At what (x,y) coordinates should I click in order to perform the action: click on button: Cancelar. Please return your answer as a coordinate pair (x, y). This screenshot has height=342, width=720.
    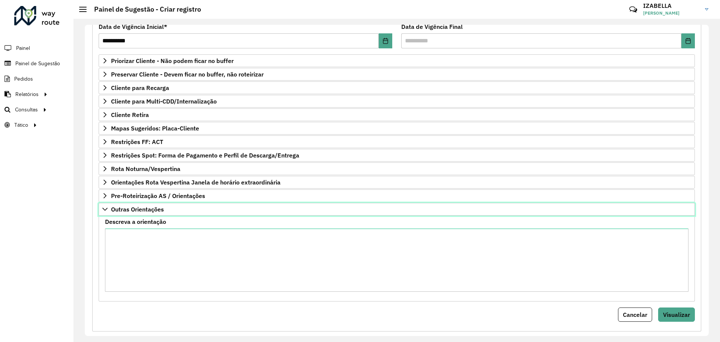
    Looking at the image, I should click on (635, 315).